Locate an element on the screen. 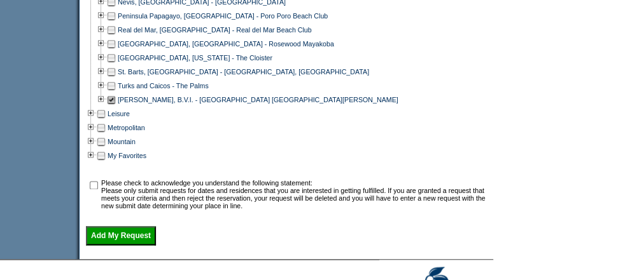  input: Add My Request is located at coordinates (121, 236).